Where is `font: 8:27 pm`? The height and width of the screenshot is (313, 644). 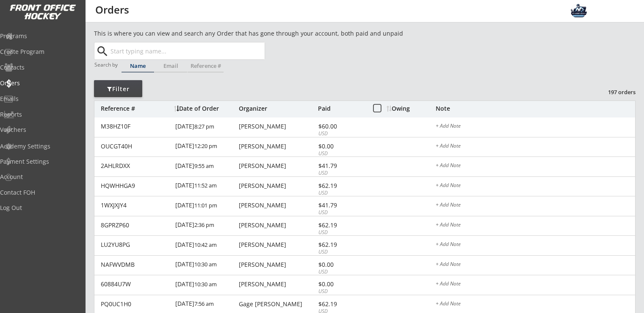
font: 8:27 pm is located at coordinates (204, 127).